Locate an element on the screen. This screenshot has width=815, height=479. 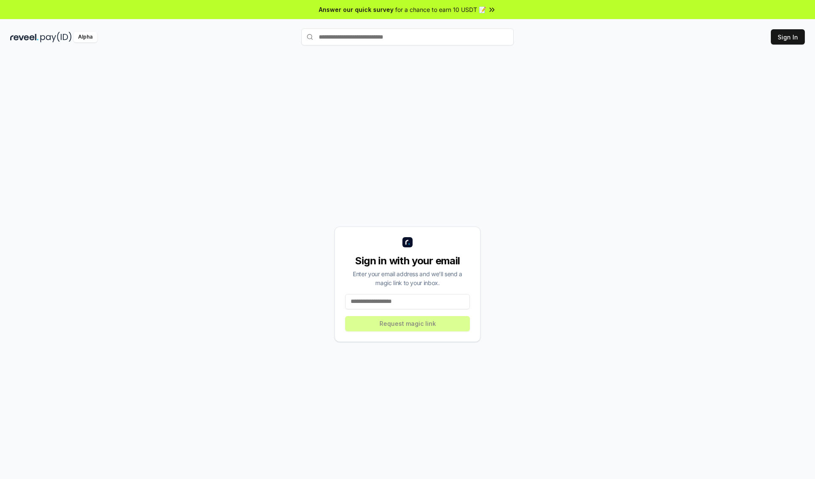
img: reveel_dark is located at coordinates (24, 37).